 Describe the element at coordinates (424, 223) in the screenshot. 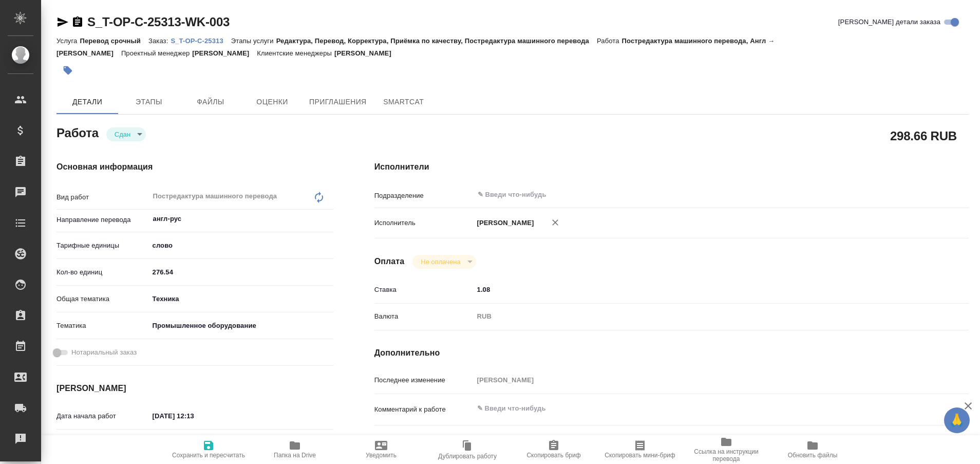

I see `p: Исполнитель` at that location.